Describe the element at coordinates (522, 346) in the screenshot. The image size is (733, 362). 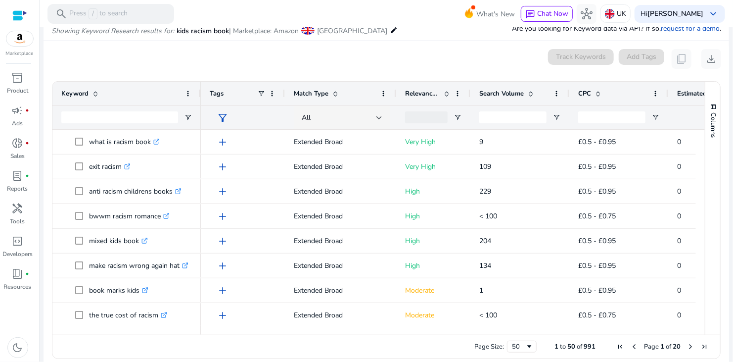
I see `div: Page Size` at that location.